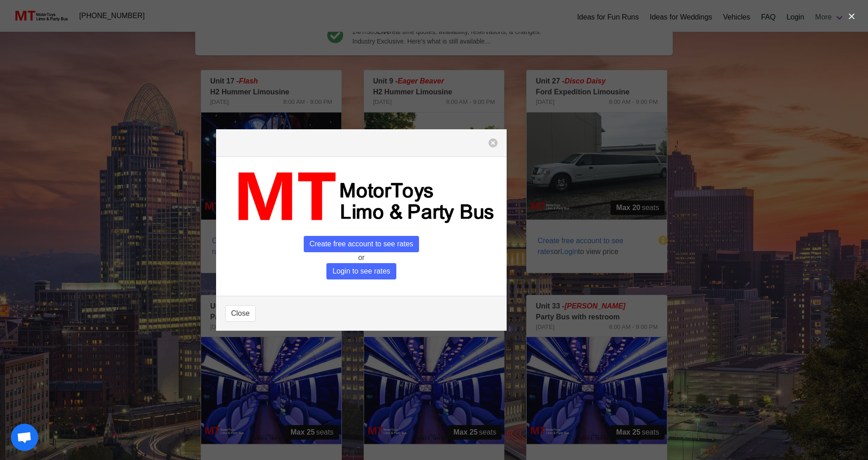 This screenshot has height=460, width=868. I want to click on button: Close, so click(240, 314).